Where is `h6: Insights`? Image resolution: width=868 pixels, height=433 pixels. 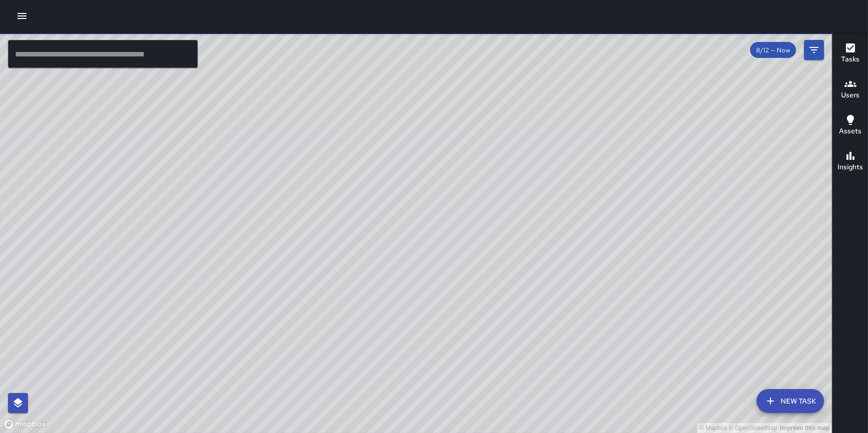
h6: Insights is located at coordinates (850, 167).